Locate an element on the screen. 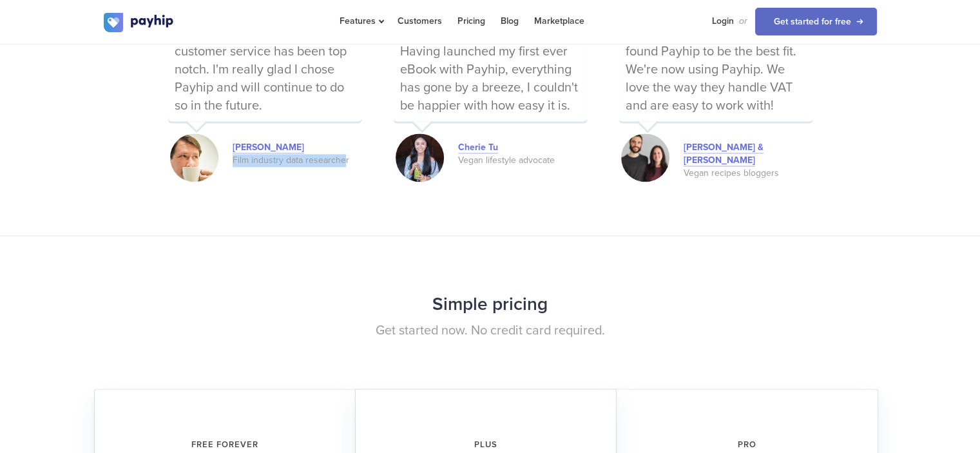 The image size is (980, 453). div: Film industry data researcher is located at coordinates (297, 160).